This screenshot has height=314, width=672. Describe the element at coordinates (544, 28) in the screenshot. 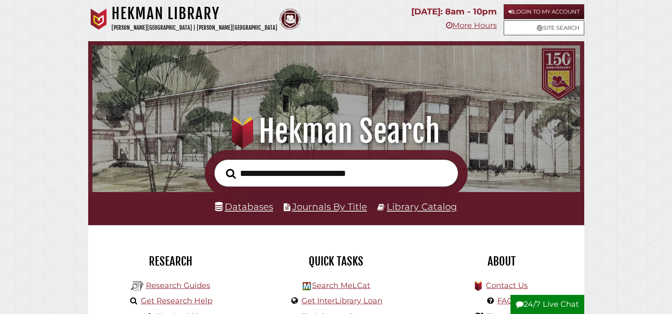

I see `a: Site Search` at that location.